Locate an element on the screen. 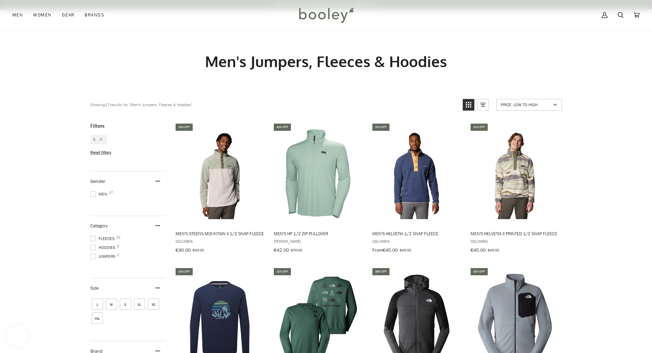  span: Size: XXL is located at coordinates (97, 318).